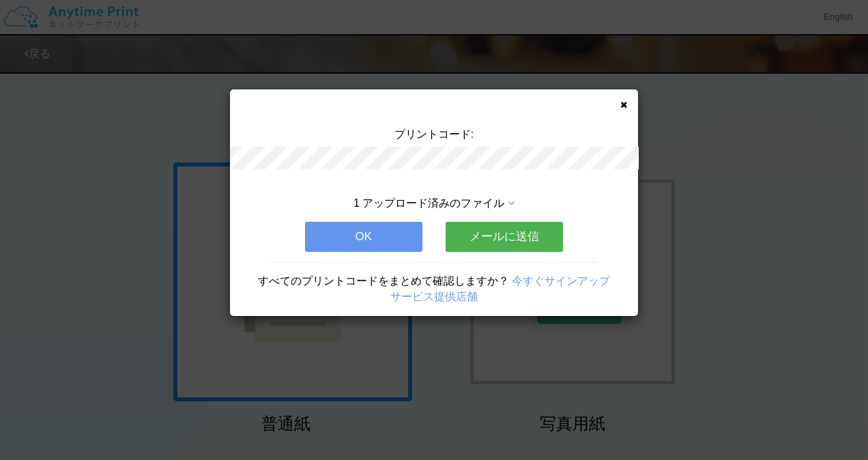  I want to click on button: メールに送信, so click(504, 237).